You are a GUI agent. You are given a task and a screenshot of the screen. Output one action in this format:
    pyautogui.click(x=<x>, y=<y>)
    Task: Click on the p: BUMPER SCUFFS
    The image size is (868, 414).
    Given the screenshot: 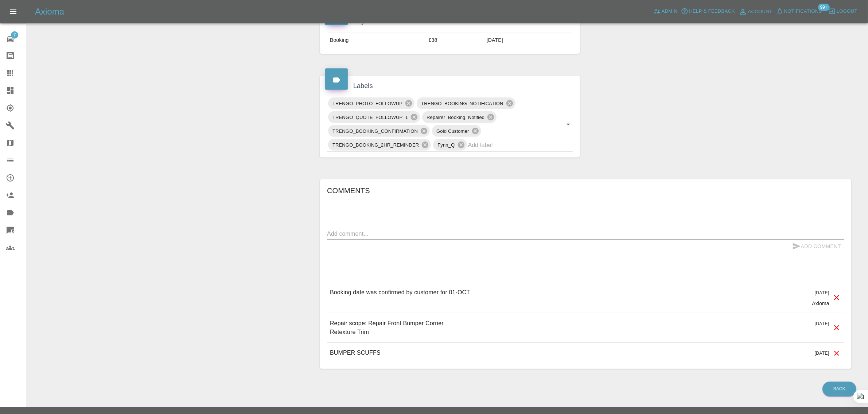 What is the action you would take?
    pyautogui.click(x=355, y=353)
    